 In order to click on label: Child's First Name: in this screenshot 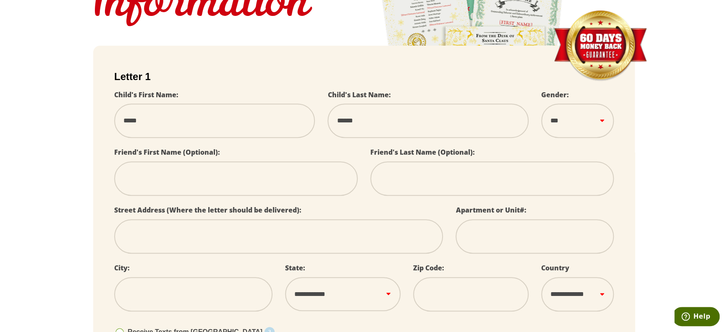, I will do `click(146, 95)`.